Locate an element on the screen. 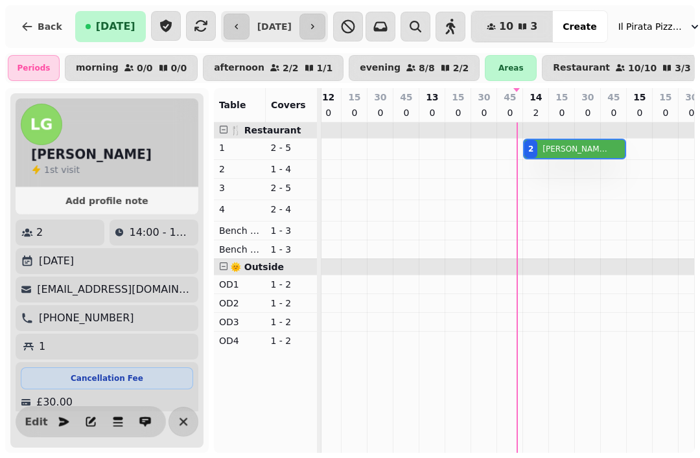 The width and height of the screenshot is (700, 458). span: st is located at coordinates (55, 170).